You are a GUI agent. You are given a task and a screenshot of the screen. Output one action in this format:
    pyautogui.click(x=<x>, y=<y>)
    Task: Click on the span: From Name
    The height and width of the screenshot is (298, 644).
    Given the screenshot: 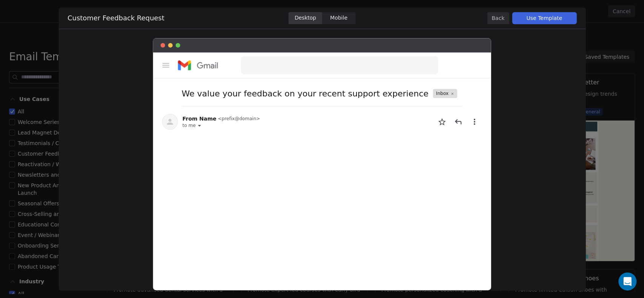 What is the action you would take?
    pyautogui.click(x=200, y=119)
    